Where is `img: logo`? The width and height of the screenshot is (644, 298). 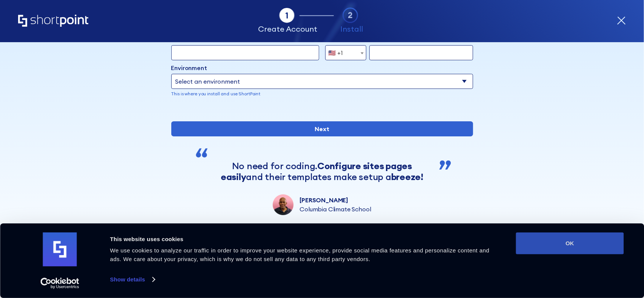 img: logo is located at coordinates (60, 250).